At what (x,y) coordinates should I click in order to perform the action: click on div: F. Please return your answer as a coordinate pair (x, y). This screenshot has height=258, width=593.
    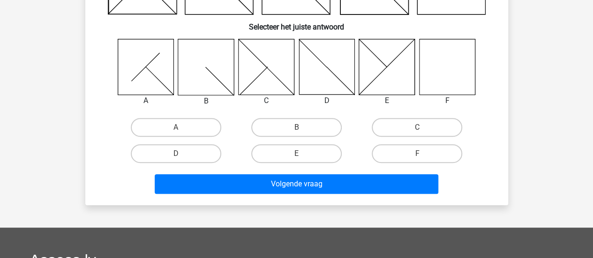
    Looking at the image, I should click on (447, 101).